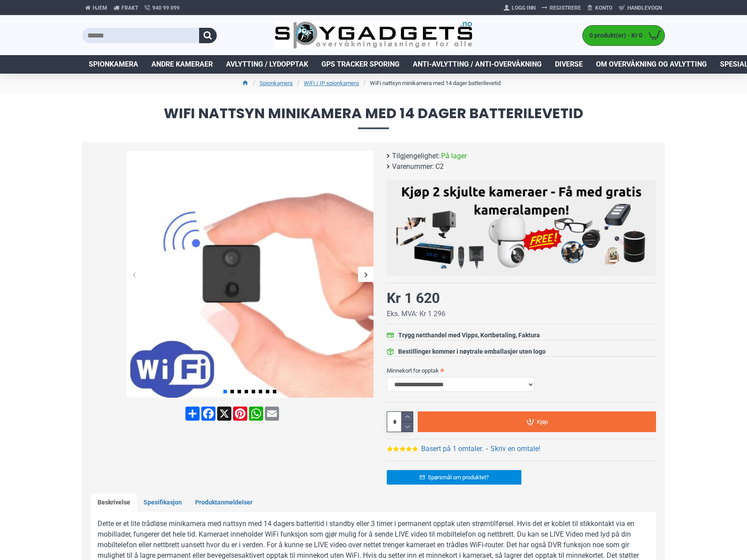 This screenshot has height=560, width=747. I want to click on span: 0 produkt(er) - Kr 0, so click(614, 35).